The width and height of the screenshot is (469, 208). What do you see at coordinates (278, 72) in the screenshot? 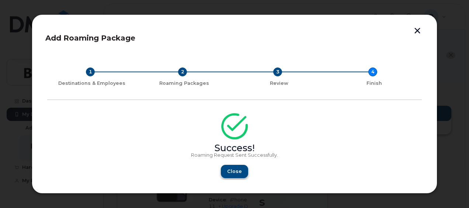
I see `div: 3` at bounding box center [278, 72].